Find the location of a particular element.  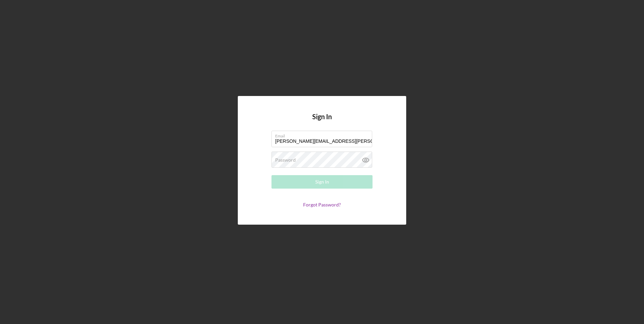

h4: Sign In is located at coordinates (322, 122).